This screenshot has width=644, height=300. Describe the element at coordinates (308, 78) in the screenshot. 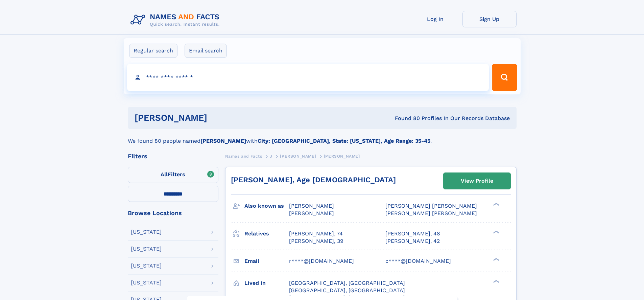

I see `input: search input` at that location.